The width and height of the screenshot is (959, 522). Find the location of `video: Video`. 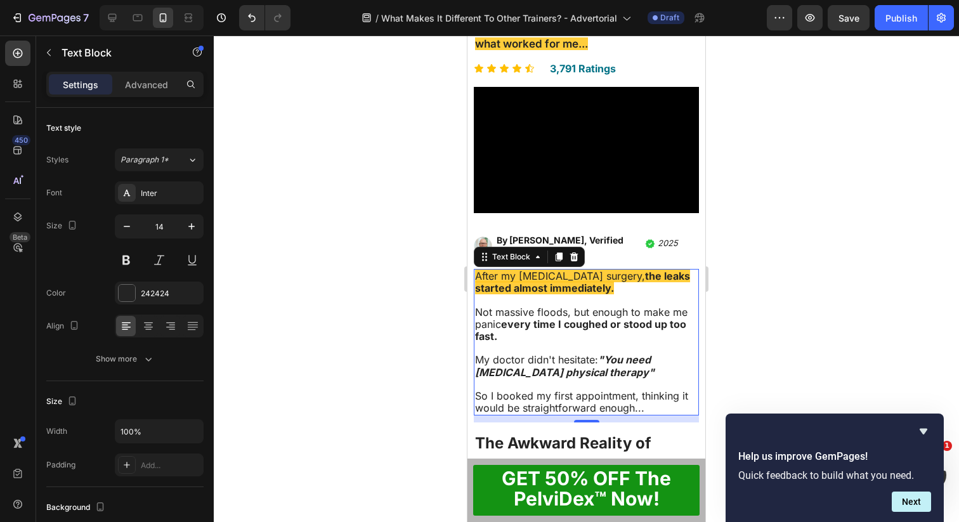

video: Video is located at coordinates (119, 115).